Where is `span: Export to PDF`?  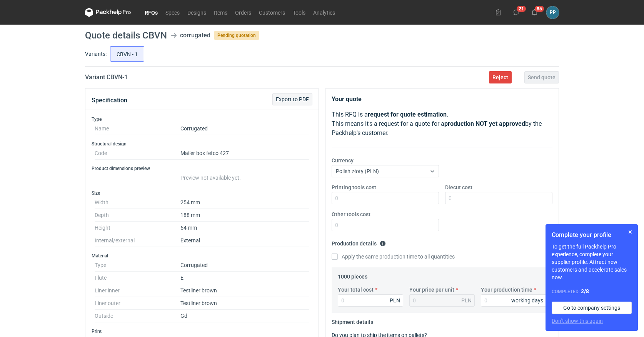 span: Export to PDF is located at coordinates (292, 99).